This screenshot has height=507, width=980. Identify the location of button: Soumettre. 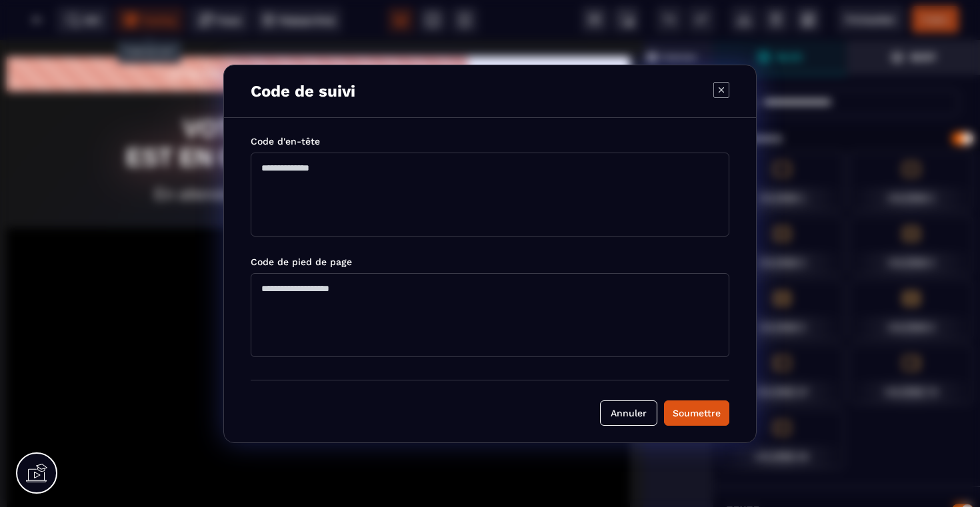
(697, 413).